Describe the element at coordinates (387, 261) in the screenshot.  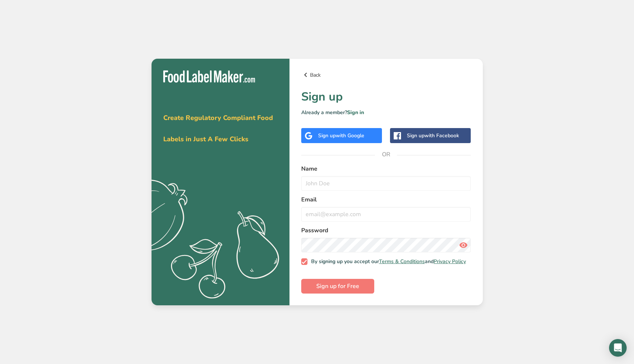
I see `span: By signing up you accept our and` at that location.